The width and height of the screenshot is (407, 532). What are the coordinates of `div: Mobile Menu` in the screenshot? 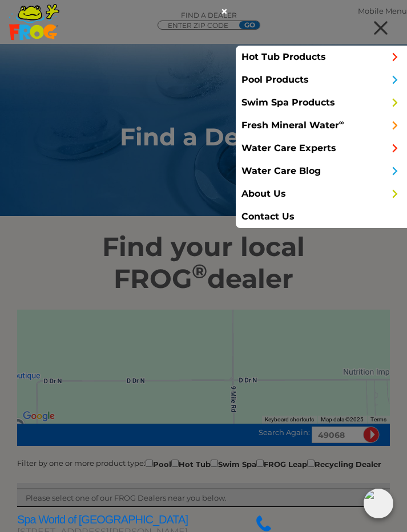 It's located at (382, 22).